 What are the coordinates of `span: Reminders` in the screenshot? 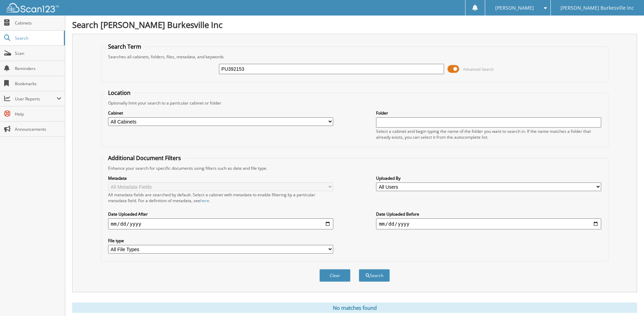 It's located at (38, 69).